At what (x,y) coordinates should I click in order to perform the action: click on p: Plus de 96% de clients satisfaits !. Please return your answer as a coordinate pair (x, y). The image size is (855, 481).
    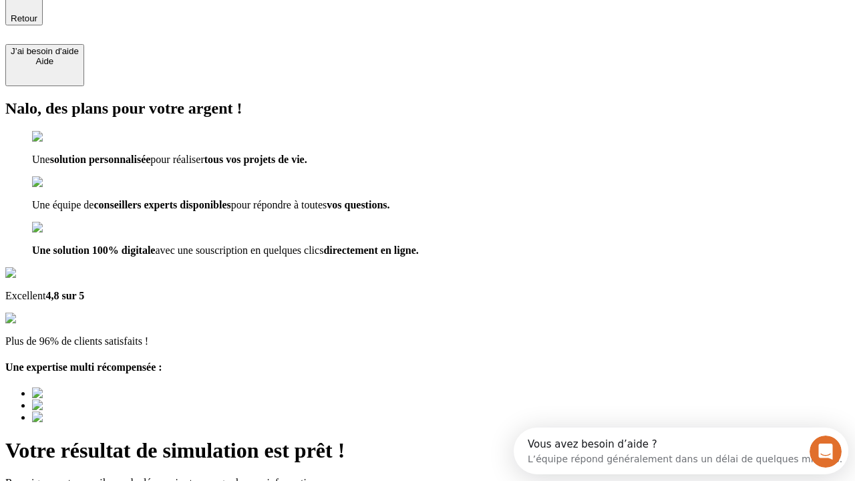
    Looking at the image, I should click on (428, 341).